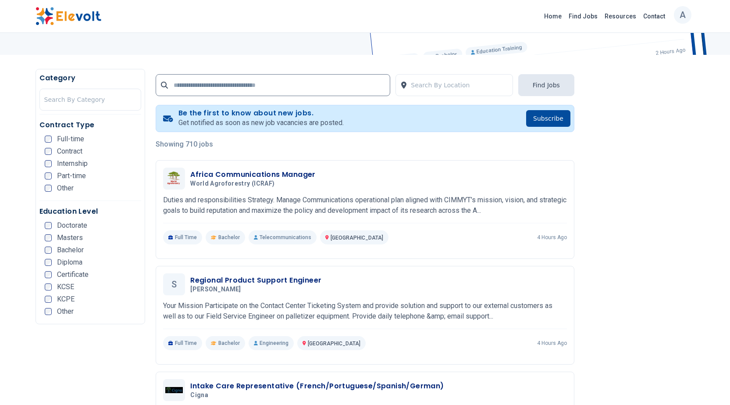 This screenshot has height=405, width=730. I want to click on a: Home, so click(553, 16).